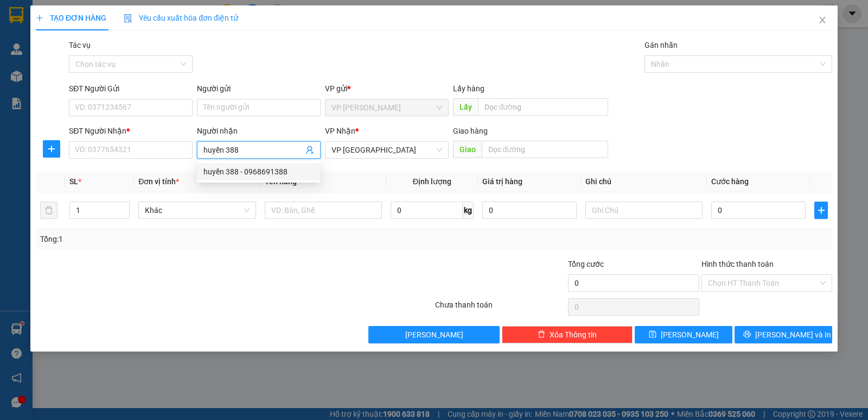 This screenshot has width=868, height=420. Describe the element at coordinates (661, 45) in the screenshot. I see `label: Gán nhãn` at that location.